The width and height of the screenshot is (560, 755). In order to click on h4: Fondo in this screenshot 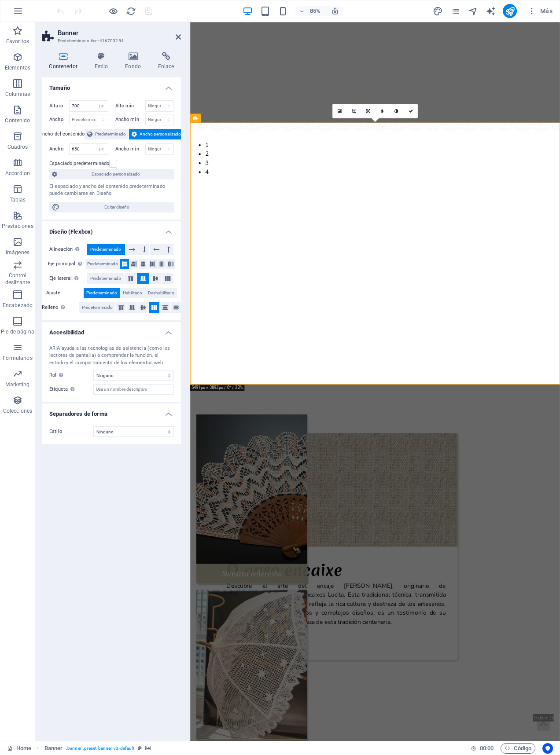, I will do `click(135, 61)`.